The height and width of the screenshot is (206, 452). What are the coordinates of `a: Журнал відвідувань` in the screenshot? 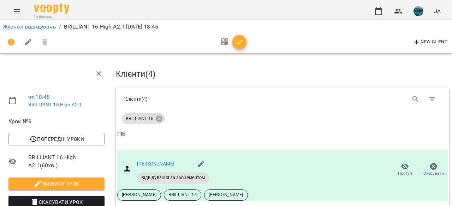 It's located at (29, 26).